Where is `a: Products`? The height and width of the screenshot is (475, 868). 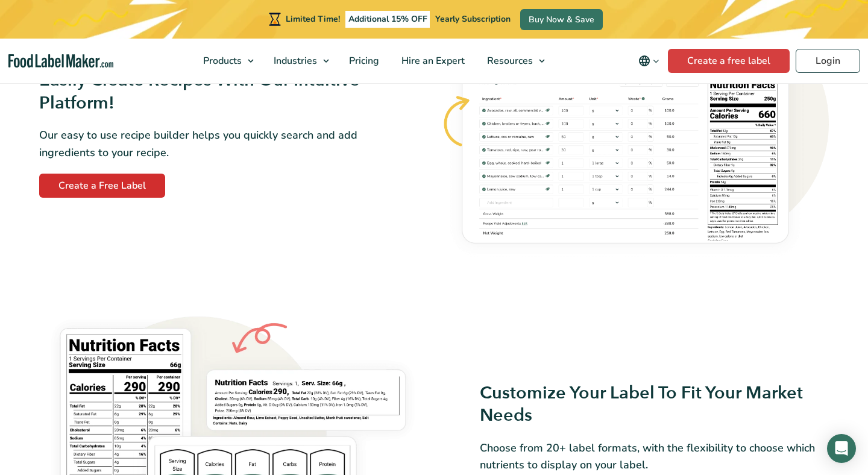
a: Products is located at coordinates (226, 61).